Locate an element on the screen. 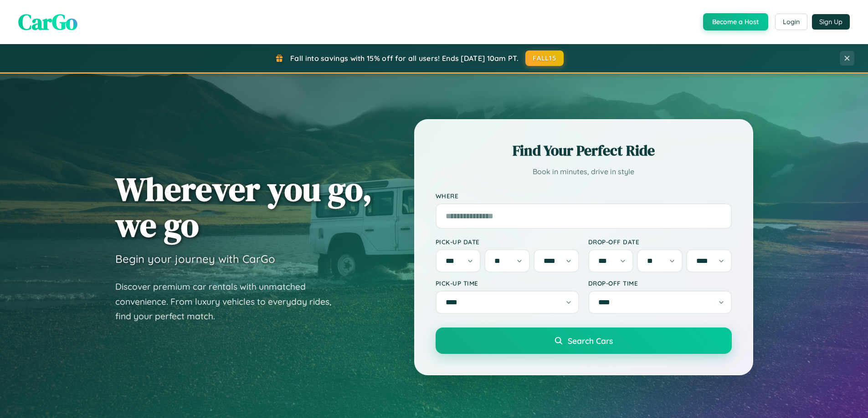 Image resolution: width=868 pixels, height=418 pixels. button: FALL15 is located at coordinates (545, 58).